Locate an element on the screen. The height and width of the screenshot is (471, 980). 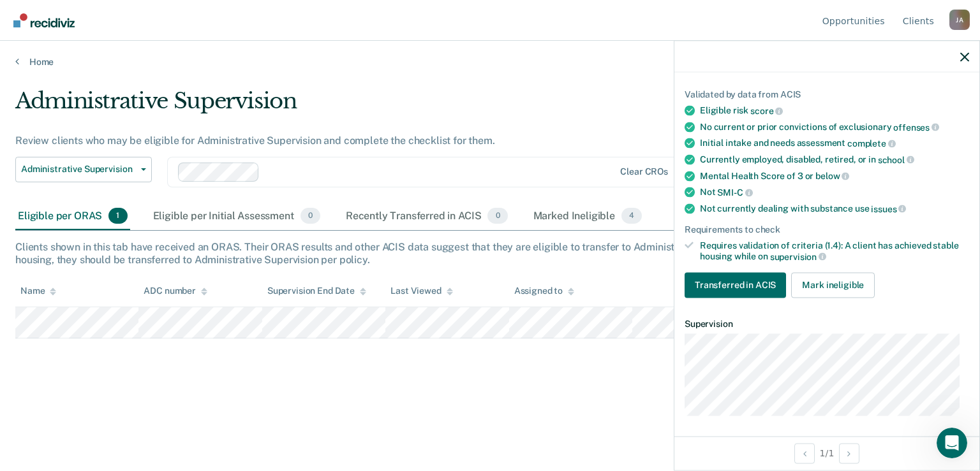
span: 1 is located at coordinates (117, 216).